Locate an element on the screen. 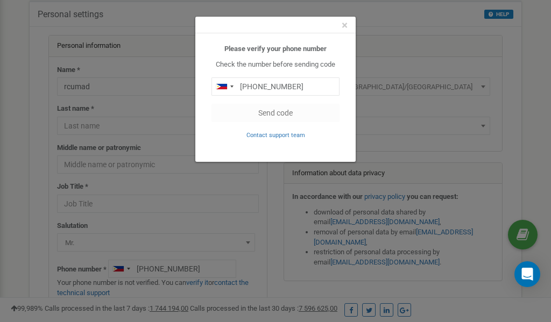 This screenshot has width=551, height=322. small: Contact support team is located at coordinates (275, 135).